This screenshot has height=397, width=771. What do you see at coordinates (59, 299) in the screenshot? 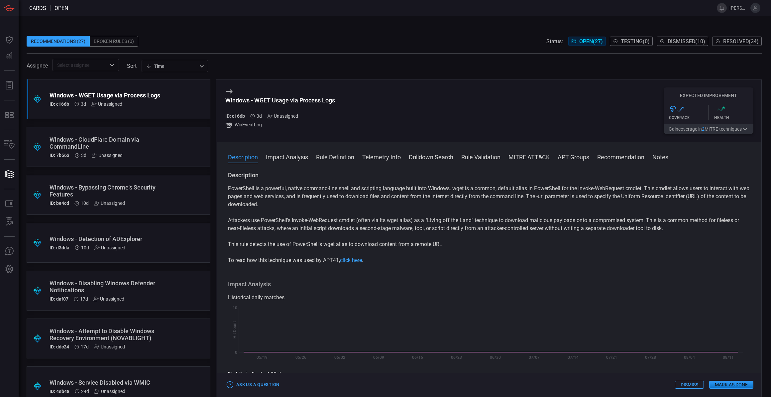
I see `h5: ID: daf07` at bounding box center [59, 299].